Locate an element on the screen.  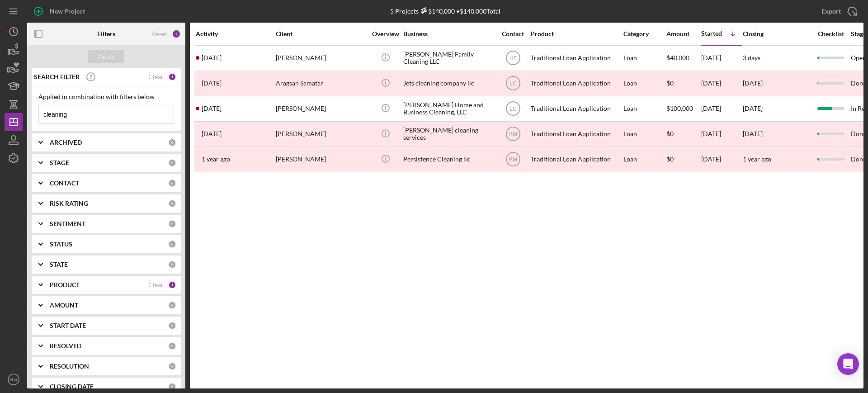
div: Business is located at coordinates (449, 34).